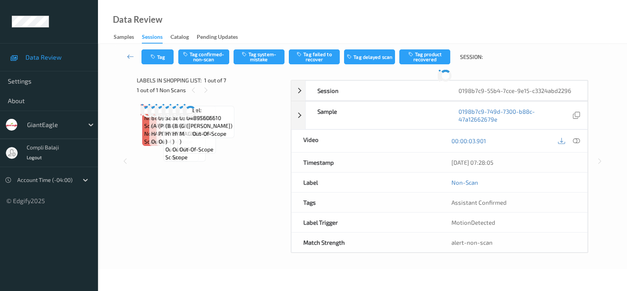  Describe the element at coordinates (215, 80) in the screenshot. I see `span: 1 out of 7` at that location.